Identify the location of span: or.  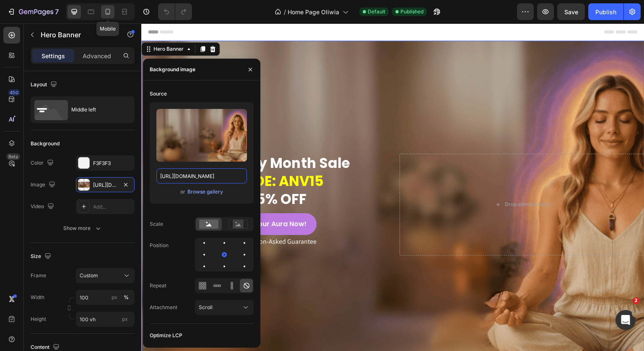
(183, 192).